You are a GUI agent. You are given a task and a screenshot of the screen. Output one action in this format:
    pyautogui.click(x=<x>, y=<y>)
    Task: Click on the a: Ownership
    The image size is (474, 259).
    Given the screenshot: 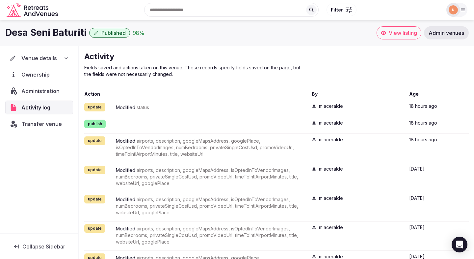 What is the action you would take?
    pyautogui.click(x=39, y=75)
    